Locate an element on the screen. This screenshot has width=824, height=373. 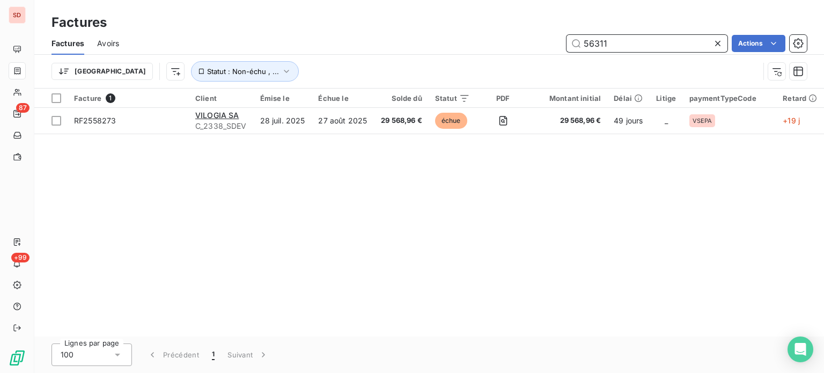
span: C_2338_SDEV is located at coordinates (221, 126).